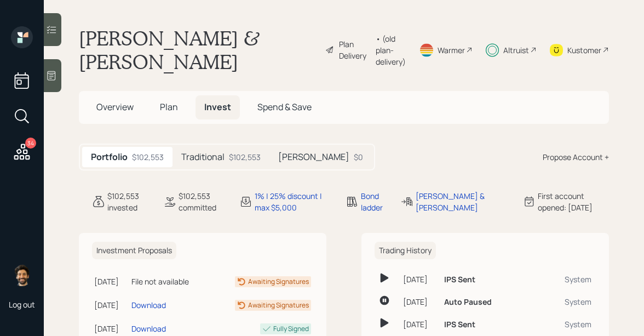 The height and width of the screenshot is (336, 644). Describe the element at coordinates (405, 250) in the screenshot. I see `h6: Trading History` at that location.